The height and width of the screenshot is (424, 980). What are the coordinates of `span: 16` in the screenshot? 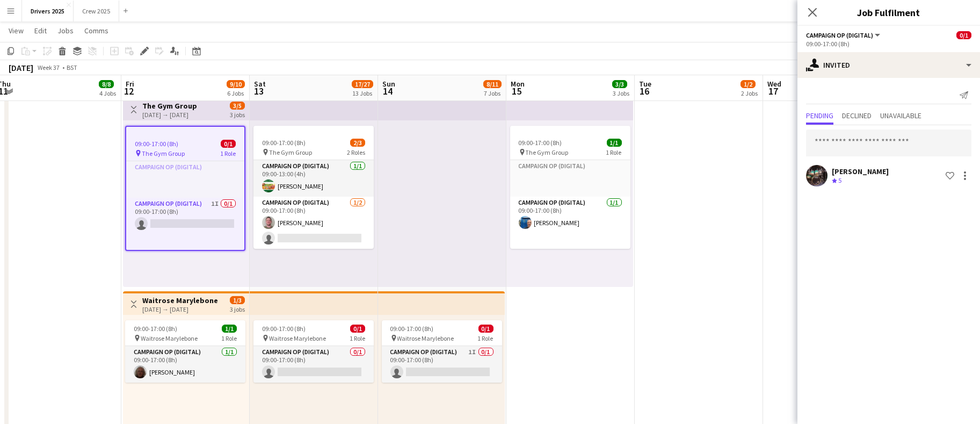 It's located at (644, 91).